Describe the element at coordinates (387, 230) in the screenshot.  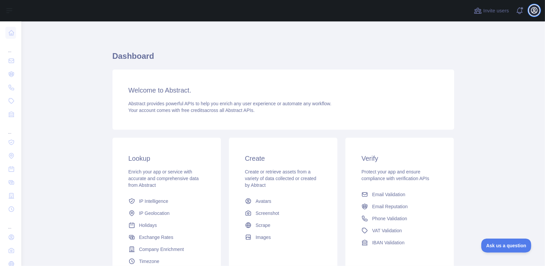
I see `span: VAT Validation` at that location.